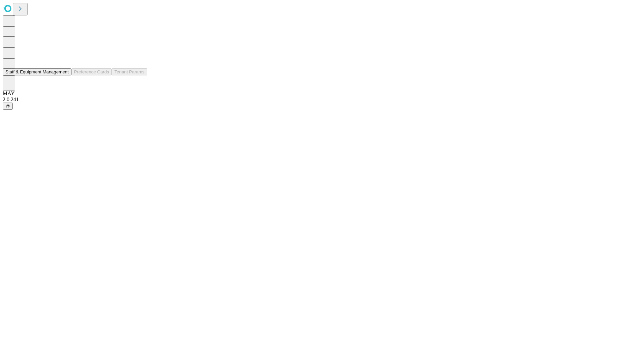 This screenshot has height=362, width=644. Describe the element at coordinates (322, 100) in the screenshot. I see `div: 2.0.241` at that location.